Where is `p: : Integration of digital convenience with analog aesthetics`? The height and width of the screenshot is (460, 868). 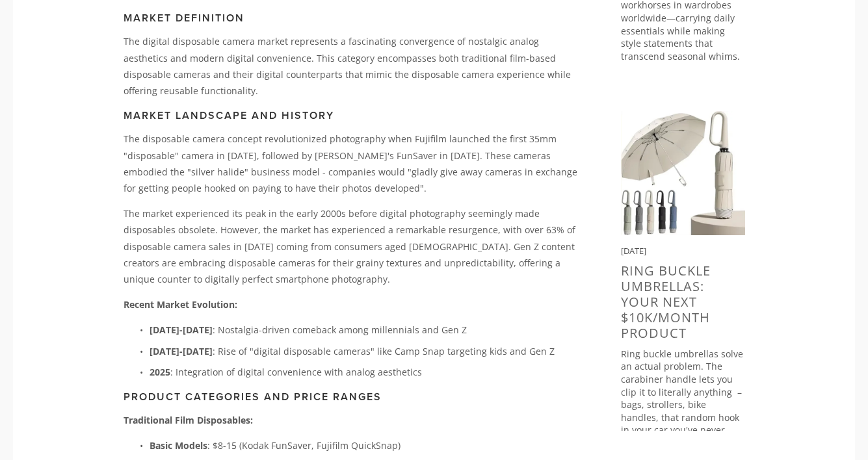 p: : Integration of digital convenience with analog aesthetics is located at coordinates (364, 372).